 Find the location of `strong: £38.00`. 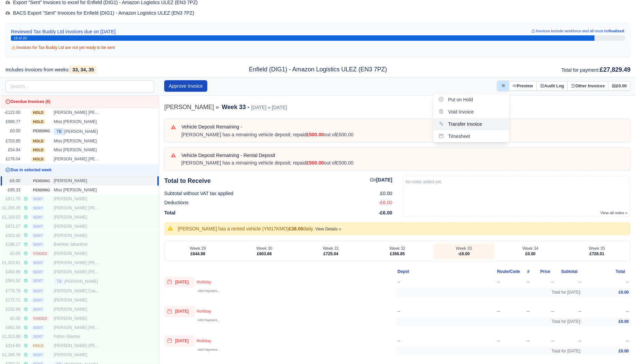

strong: £38.00 is located at coordinates (296, 229).